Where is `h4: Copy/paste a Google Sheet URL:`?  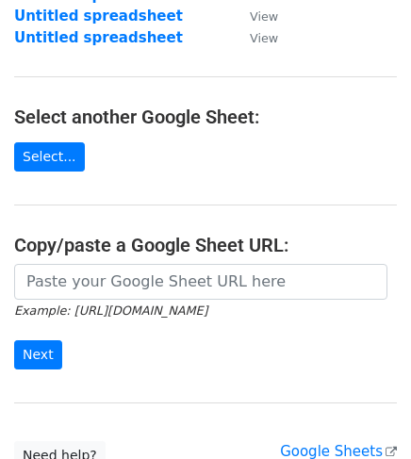 h4: Copy/paste a Google Sheet URL: is located at coordinates (205, 245).